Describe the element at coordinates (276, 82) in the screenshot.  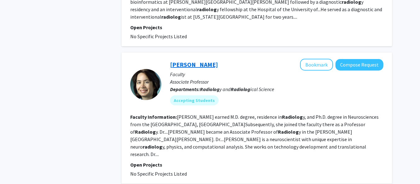
I see `p: Associate Professor` at that location.